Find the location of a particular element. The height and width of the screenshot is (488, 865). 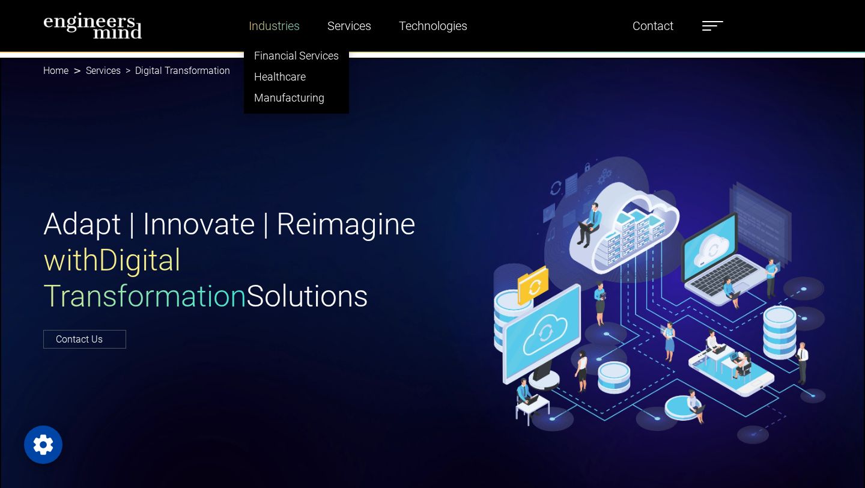

a: Manufacturing is located at coordinates (296, 97).